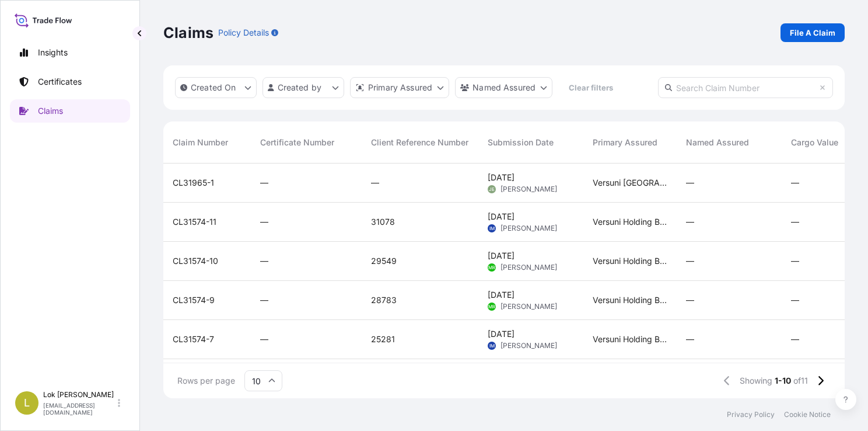 This screenshot has width=868, height=431. I want to click on button: Clear filters, so click(591, 87).